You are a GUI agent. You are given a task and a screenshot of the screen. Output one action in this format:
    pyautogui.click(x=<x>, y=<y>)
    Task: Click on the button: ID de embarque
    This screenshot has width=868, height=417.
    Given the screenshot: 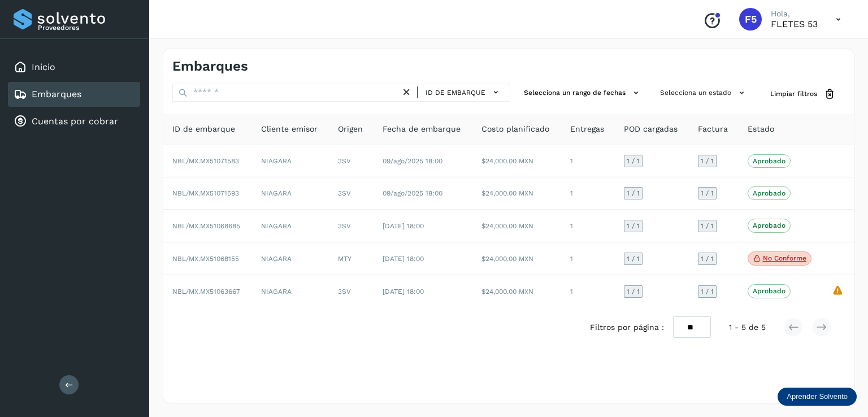 What is the action you would take?
    pyautogui.click(x=464, y=92)
    